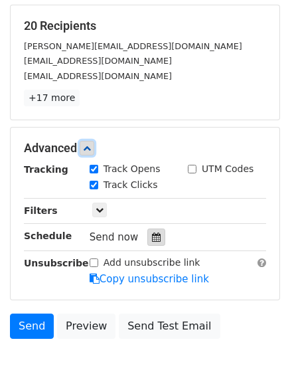  Describe the element at coordinates (152, 262) in the screenshot. I see `label: Add unsubscribe link` at that location.